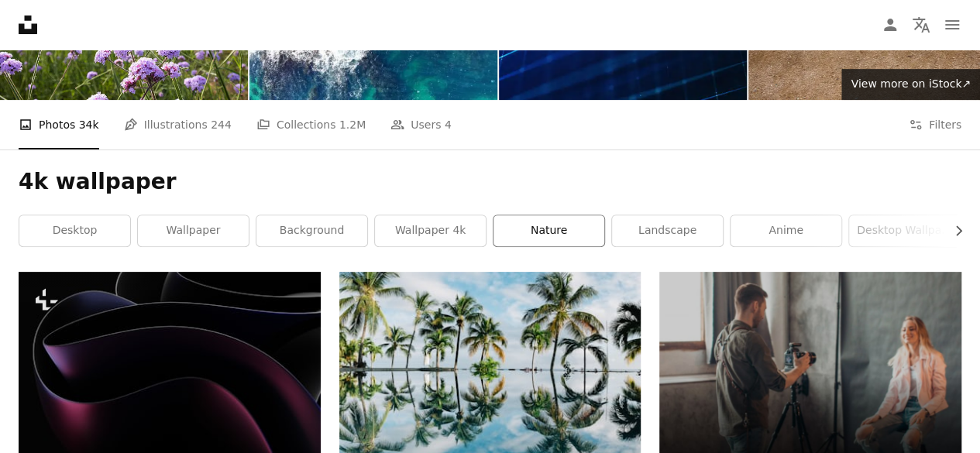  Describe the element at coordinates (448, 125) in the screenshot. I see `span: 4` at that location.